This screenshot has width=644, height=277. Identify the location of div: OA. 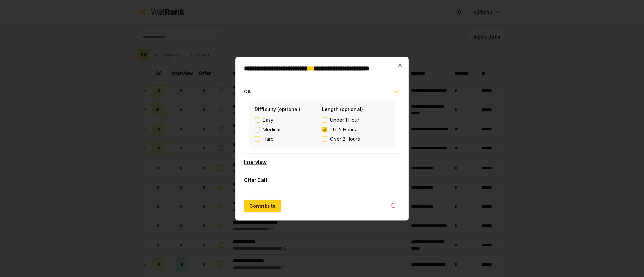
(322, 127).